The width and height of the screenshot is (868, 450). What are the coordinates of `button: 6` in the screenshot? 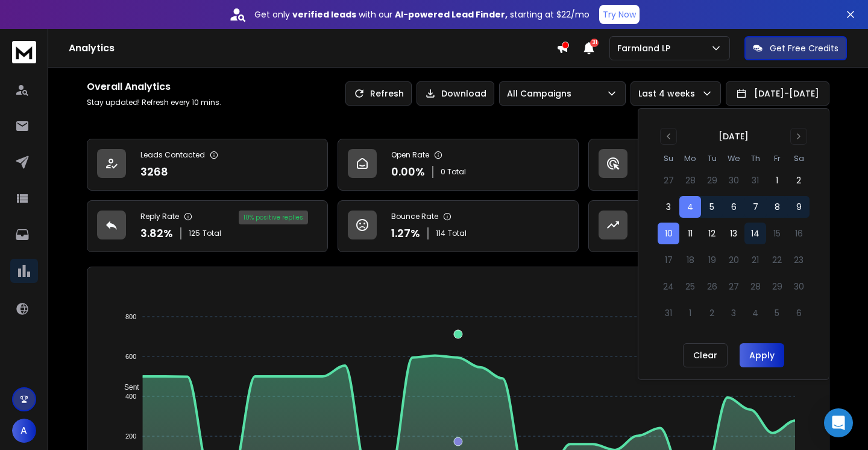 It's located at (733, 207).